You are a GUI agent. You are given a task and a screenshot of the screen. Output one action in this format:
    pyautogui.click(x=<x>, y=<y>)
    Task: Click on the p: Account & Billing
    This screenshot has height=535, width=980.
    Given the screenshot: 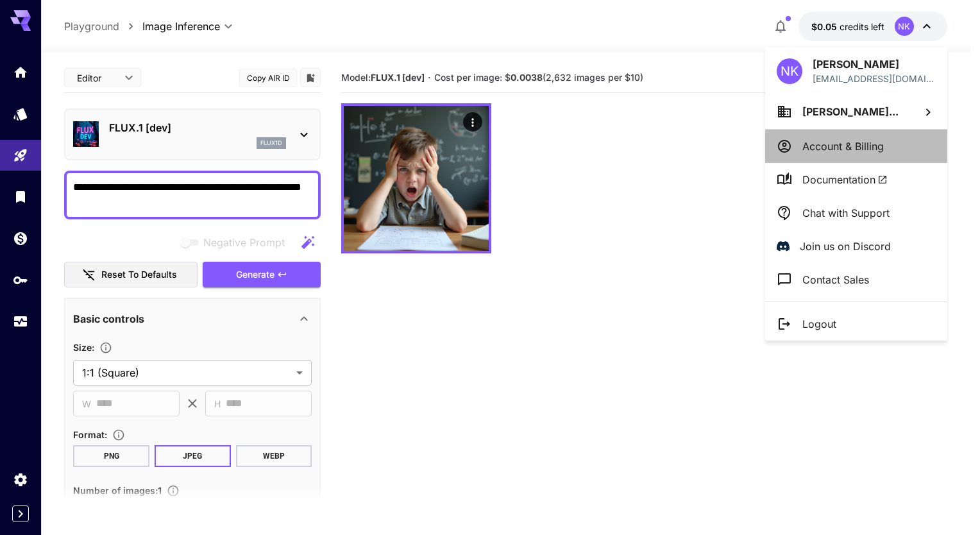 What is the action you would take?
    pyautogui.click(x=843, y=146)
    